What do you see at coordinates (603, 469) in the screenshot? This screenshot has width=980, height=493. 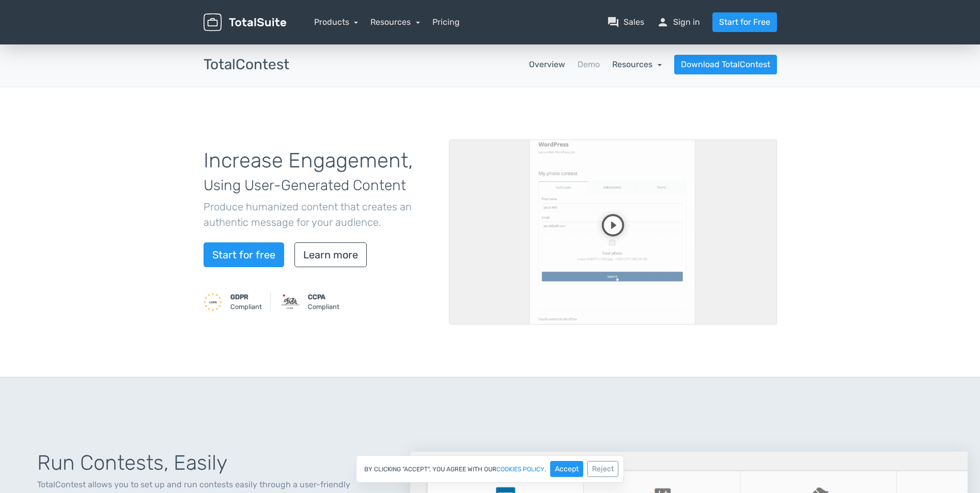 I see `button: Reject` at bounding box center [603, 469].